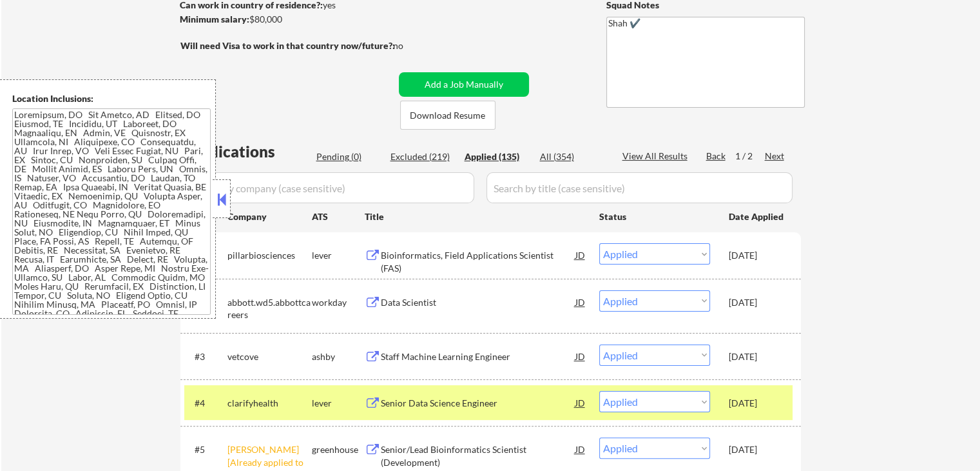 The image size is (980, 471). What do you see at coordinates (750, 156) in the screenshot?
I see `div: 1 / 2` at bounding box center [750, 156].